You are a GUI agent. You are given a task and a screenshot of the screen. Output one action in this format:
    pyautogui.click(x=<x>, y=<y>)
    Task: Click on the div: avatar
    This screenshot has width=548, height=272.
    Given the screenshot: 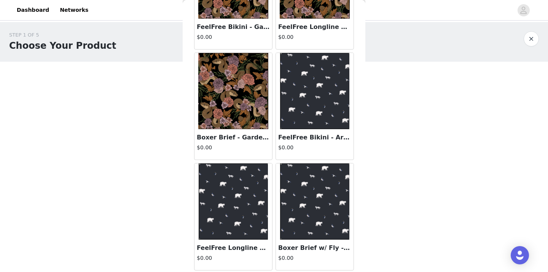 What is the action you would take?
    pyautogui.click(x=523, y=10)
    